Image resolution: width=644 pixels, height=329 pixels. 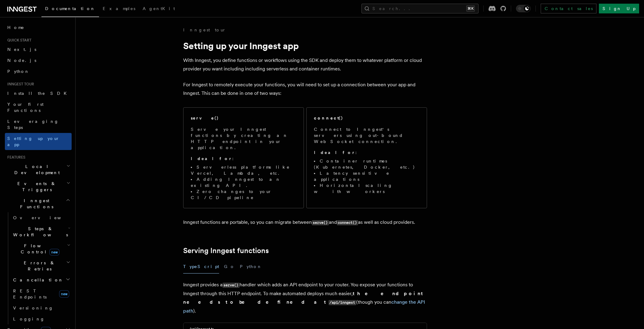 What do you see at coordinates (30, 294) in the screenshot?
I see `span: REST Endpoints` at bounding box center [30, 294].